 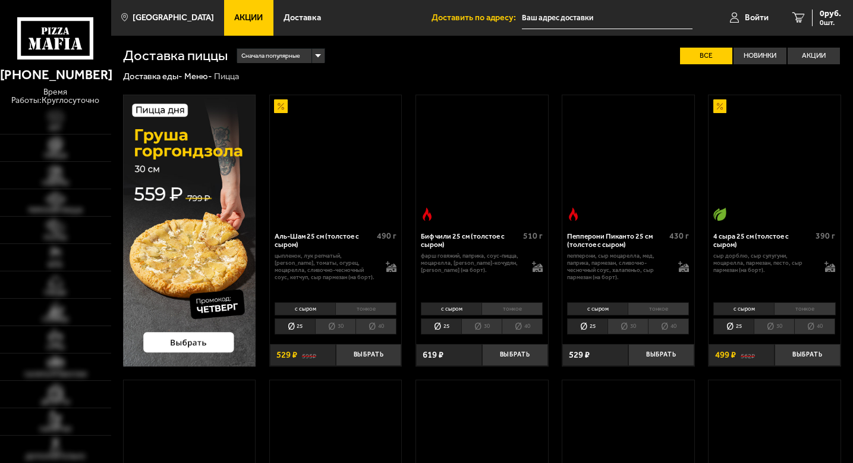 What do you see at coordinates (249, 18) in the screenshot?
I see `span: Акции` at bounding box center [249, 18].